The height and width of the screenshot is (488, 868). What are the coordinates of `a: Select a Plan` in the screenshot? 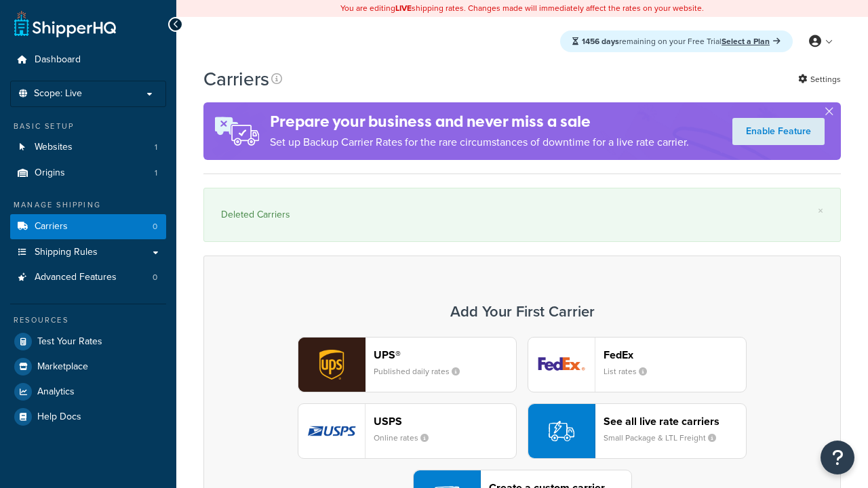 It's located at (751, 41).